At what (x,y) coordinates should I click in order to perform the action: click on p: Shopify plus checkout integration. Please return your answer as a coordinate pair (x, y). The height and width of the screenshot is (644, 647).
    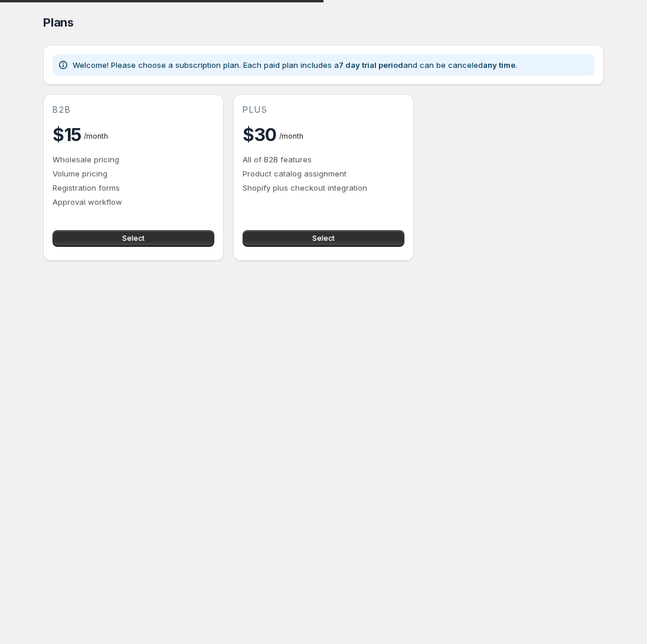
    Looking at the image, I should click on (324, 188).